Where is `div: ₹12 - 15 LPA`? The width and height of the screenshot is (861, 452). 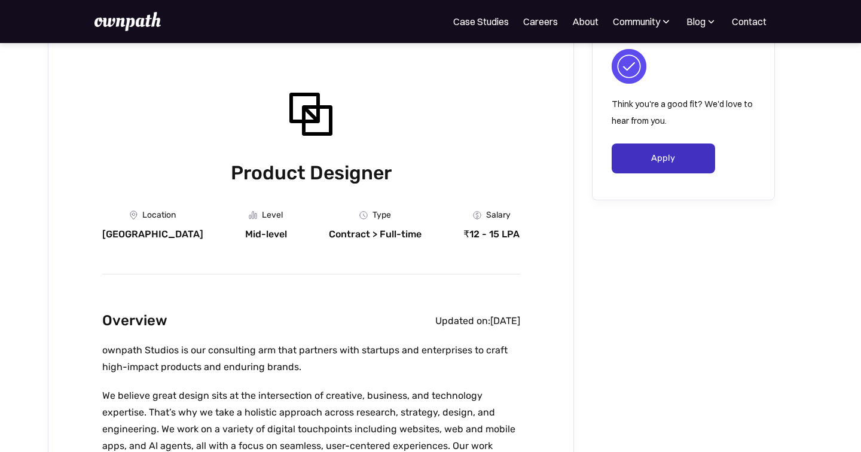 div: ₹12 - 15 LPA is located at coordinates (492, 234).